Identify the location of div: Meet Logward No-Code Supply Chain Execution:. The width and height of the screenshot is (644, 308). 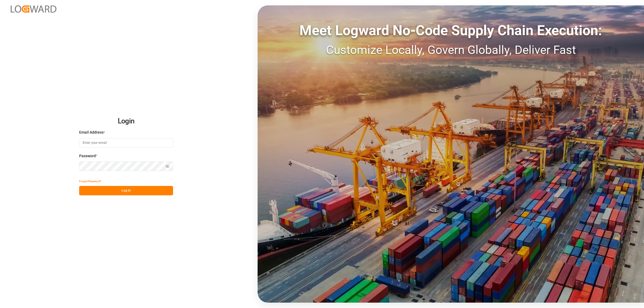
(451, 30).